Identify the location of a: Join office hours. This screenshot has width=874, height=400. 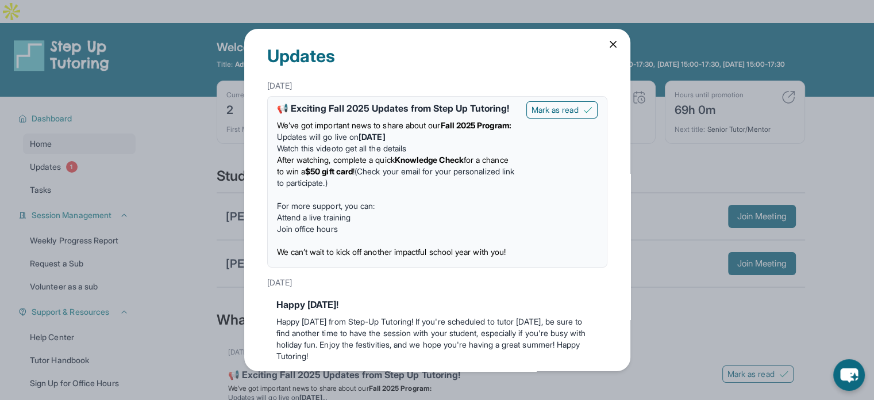
(308, 228).